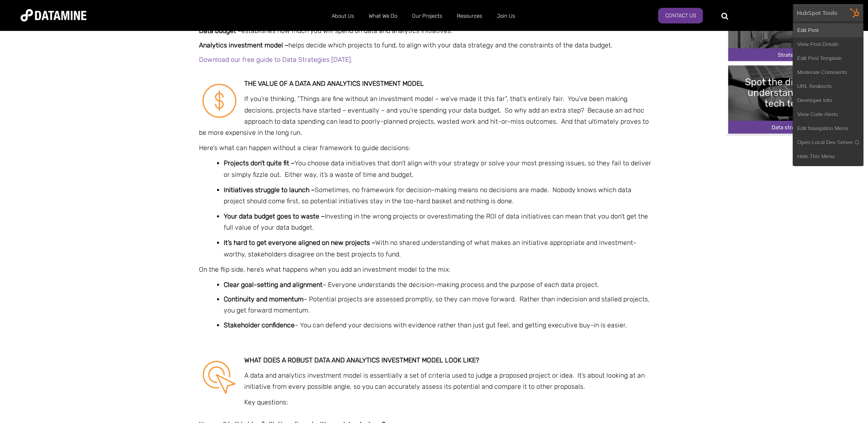 The height and width of the screenshot is (423, 868). Describe the element at coordinates (829, 157) in the screenshot. I see `a: Hide This Menu` at that location.